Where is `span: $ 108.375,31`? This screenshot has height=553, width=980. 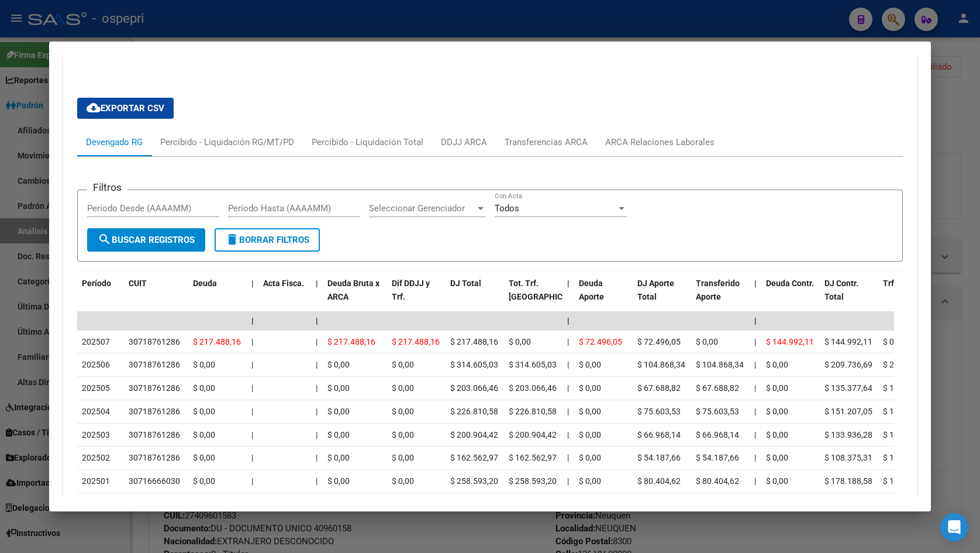
span: $ 108.375,31 is located at coordinates (848, 458).